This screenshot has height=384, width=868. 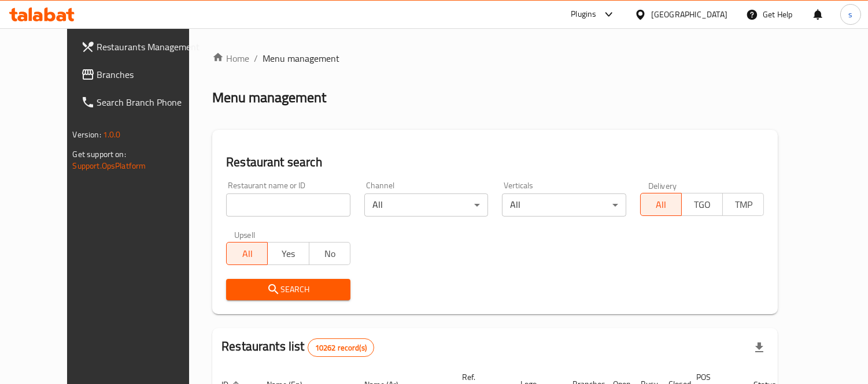 I want to click on a: Restaurants Management, so click(x=142, y=46).